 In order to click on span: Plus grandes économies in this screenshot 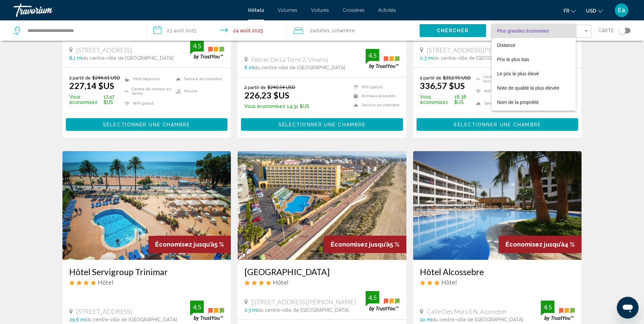, I will do `click(523, 31)`.